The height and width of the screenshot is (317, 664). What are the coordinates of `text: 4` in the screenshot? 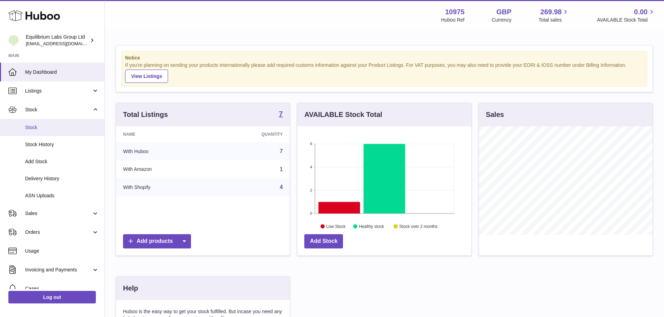 It's located at (311, 167).